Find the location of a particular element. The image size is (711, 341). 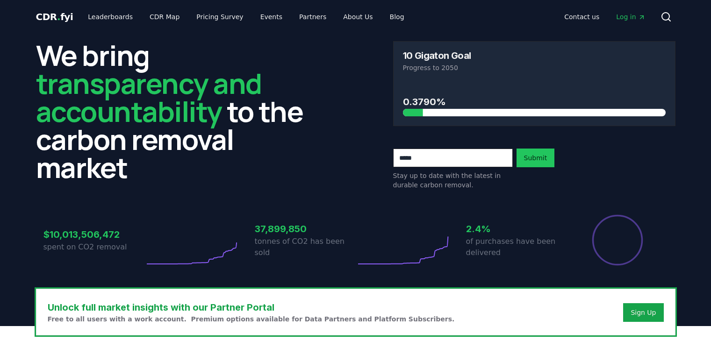

a: Blog is located at coordinates (397, 17).